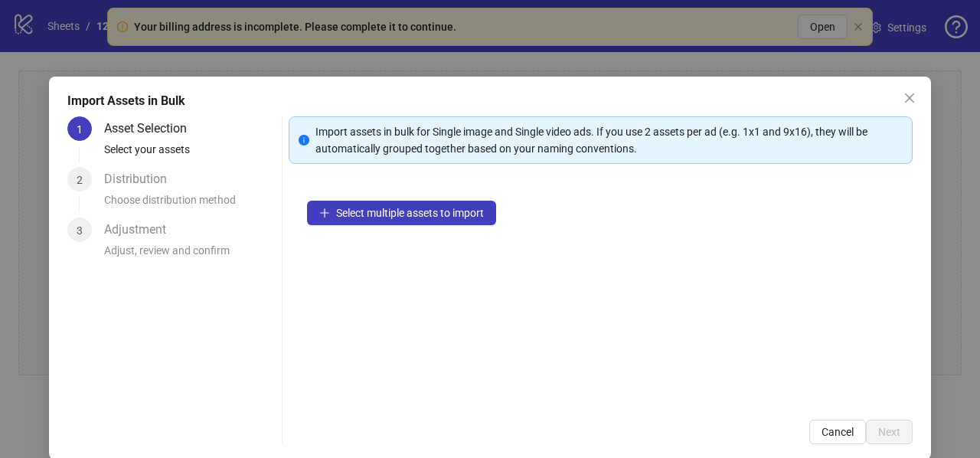 Image resolution: width=980 pixels, height=458 pixels. Describe the element at coordinates (80, 129) in the screenshot. I see `span: 1` at that location.